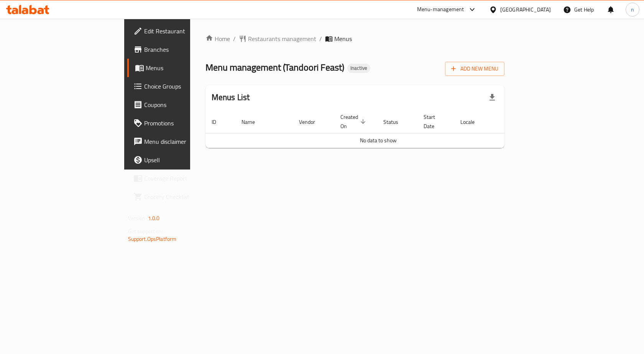 This screenshot has height=354, width=644. Describe the element at coordinates (180, 123) in the screenshot. I see `a: Promotions` at that location.